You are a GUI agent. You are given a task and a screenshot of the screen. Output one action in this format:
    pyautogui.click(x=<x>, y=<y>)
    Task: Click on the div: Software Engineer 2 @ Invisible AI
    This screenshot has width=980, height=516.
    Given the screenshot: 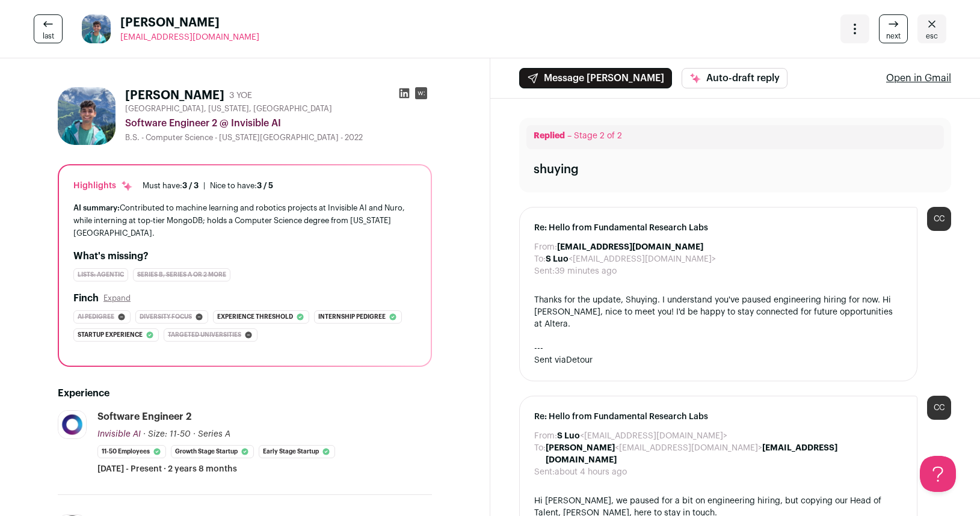 What is the action you would take?
    pyautogui.click(x=279, y=123)
    